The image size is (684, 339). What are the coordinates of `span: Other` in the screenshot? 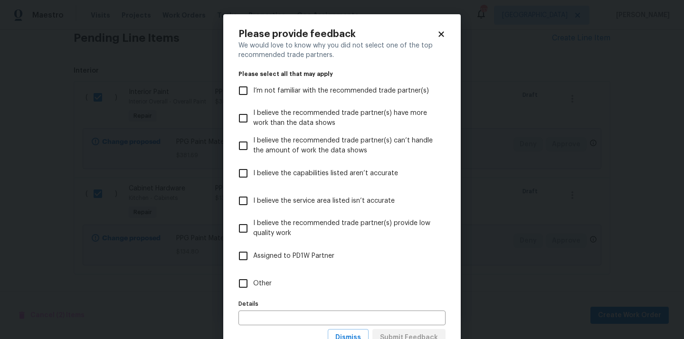 It's located at (262, 284).